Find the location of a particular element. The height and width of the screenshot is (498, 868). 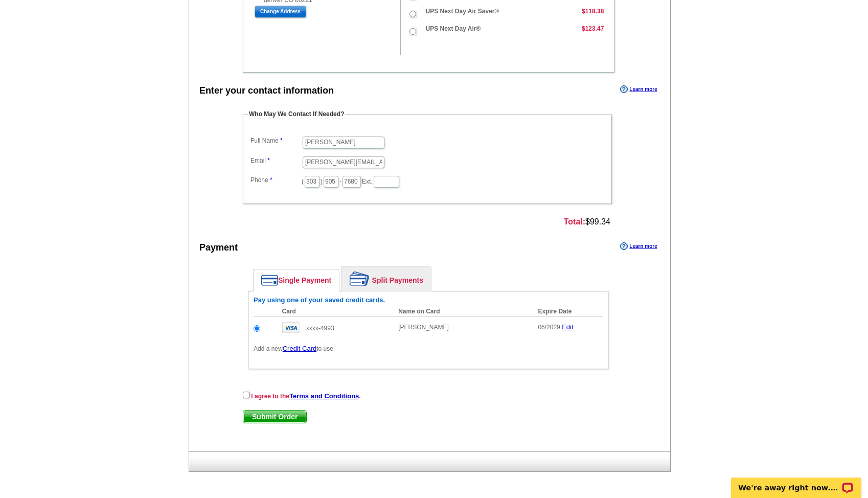

span: Submit Order is located at coordinates (274, 417).